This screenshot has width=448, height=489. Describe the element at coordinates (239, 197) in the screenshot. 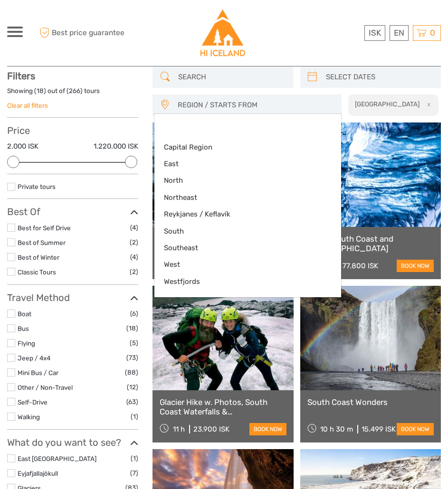

I see `span: Northeast` at that location.